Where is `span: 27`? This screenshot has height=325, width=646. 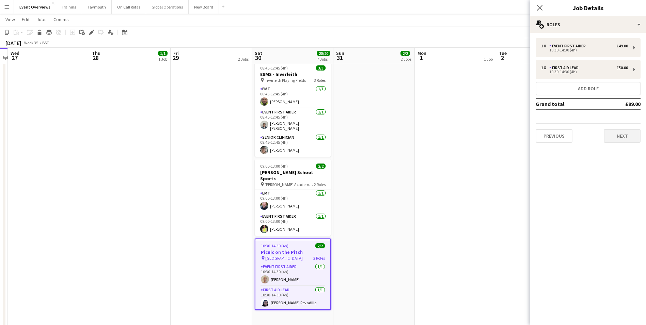
span: 27 is located at coordinates (14, 58).